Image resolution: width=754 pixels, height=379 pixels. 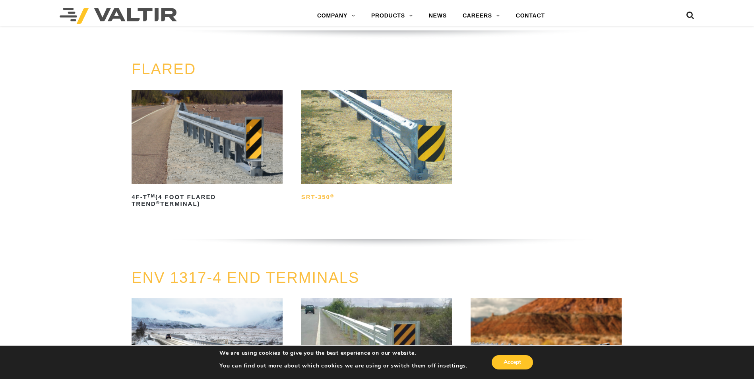 What do you see at coordinates (437, 16) in the screenshot?
I see `a: NEWS` at bounding box center [437, 16].